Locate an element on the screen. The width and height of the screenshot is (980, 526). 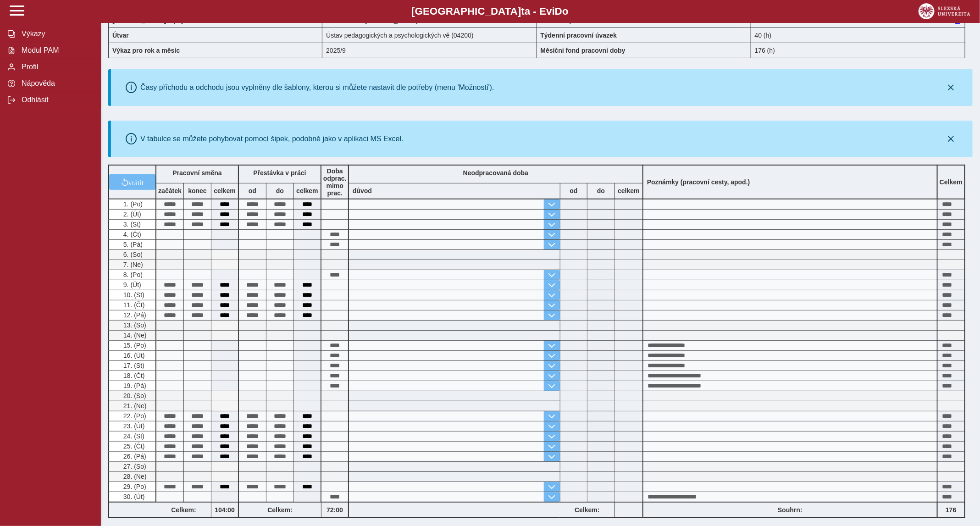
b: Útvar is located at coordinates (120, 36).